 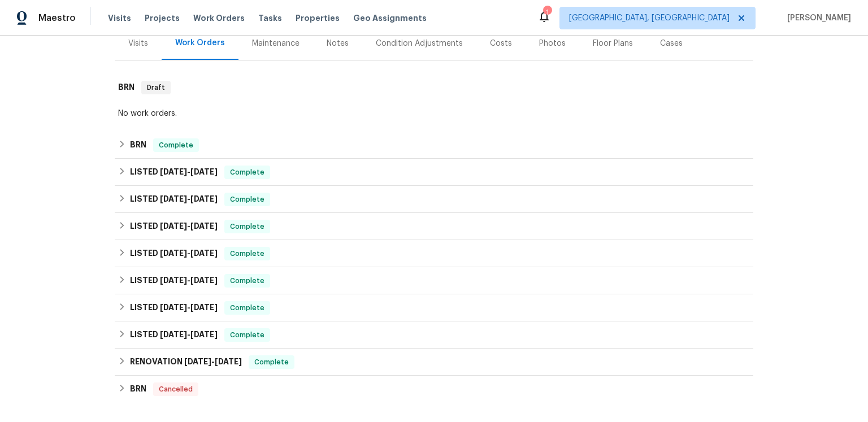 What do you see at coordinates (318, 18) in the screenshot?
I see `span: Properties` at bounding box center [318, 18].